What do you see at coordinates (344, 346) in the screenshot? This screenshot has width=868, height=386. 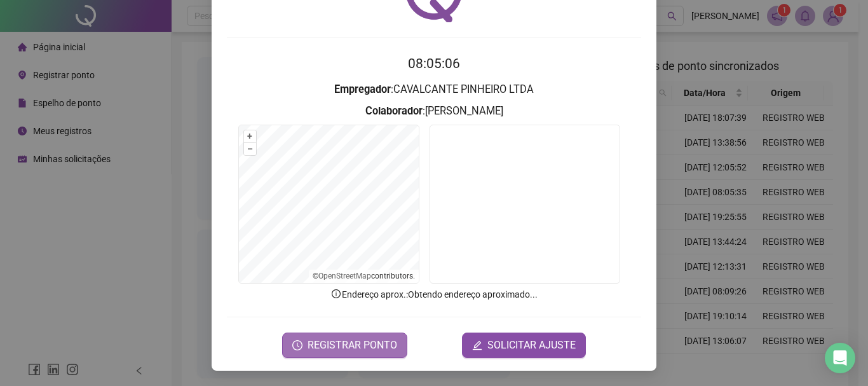 I see `button: REGISTRAR PONTO` at bounding box center [344, 346].